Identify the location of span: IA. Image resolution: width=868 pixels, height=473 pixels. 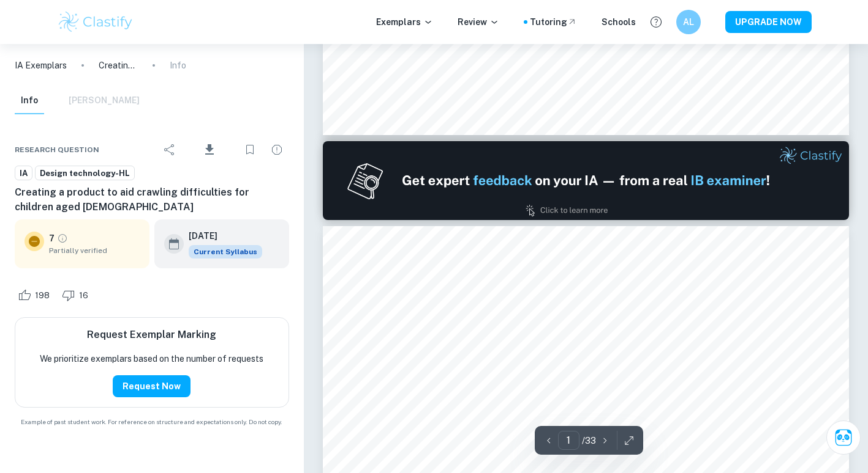
(24, 173).